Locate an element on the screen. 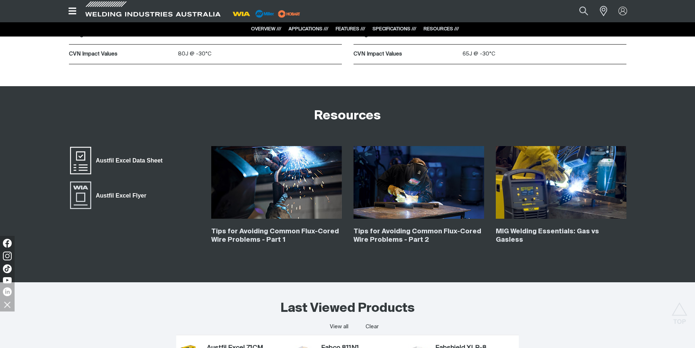 The width and height of the screenshot is (695, 348). a: FEATURES /// is located at coordinates (350, 29).